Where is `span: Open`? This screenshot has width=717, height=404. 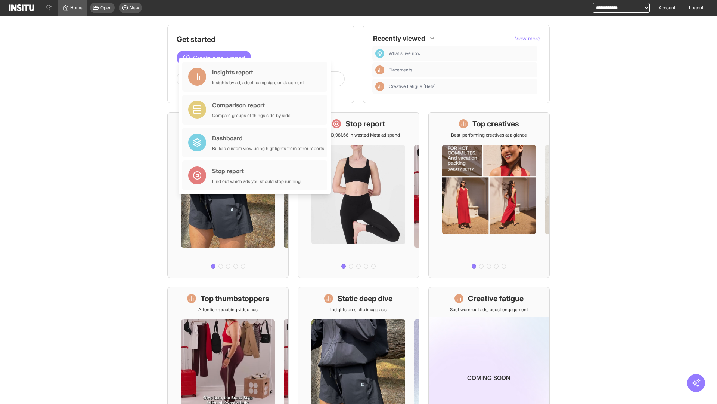 span: Open is located at coordinates (106, 8).